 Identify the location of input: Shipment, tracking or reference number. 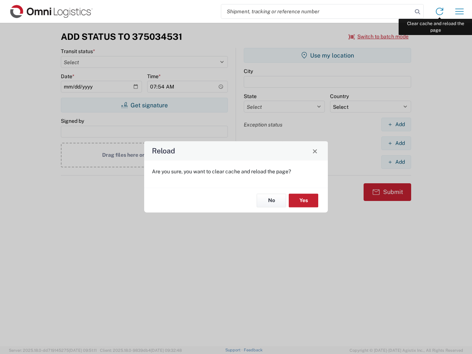
(317, 11).